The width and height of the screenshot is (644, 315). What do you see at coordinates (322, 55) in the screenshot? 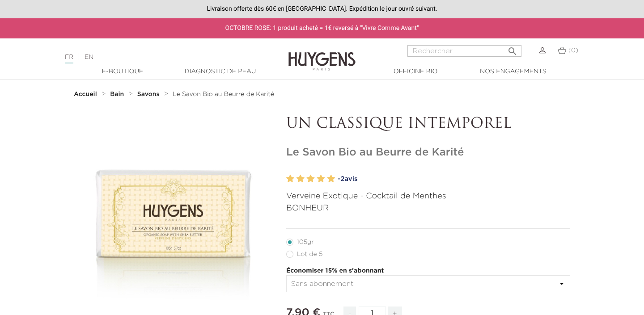
I see `img: Huygens` at bounding box center [322, 55].